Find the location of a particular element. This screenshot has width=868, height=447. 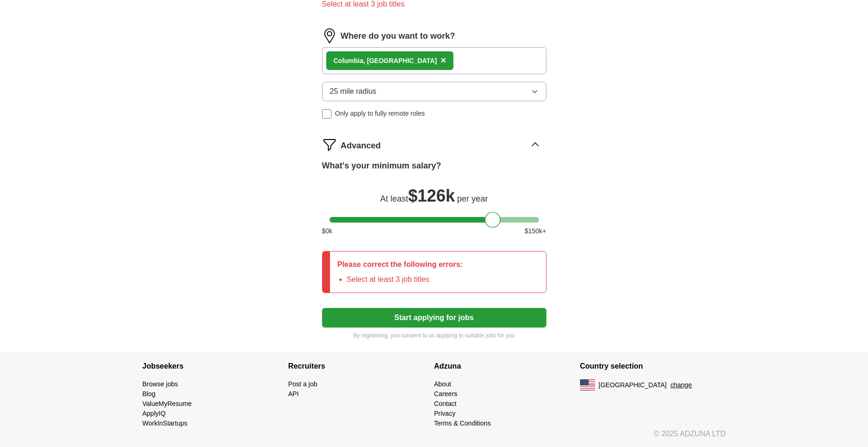

h4: Country selection is located at coordinates (653, 366).